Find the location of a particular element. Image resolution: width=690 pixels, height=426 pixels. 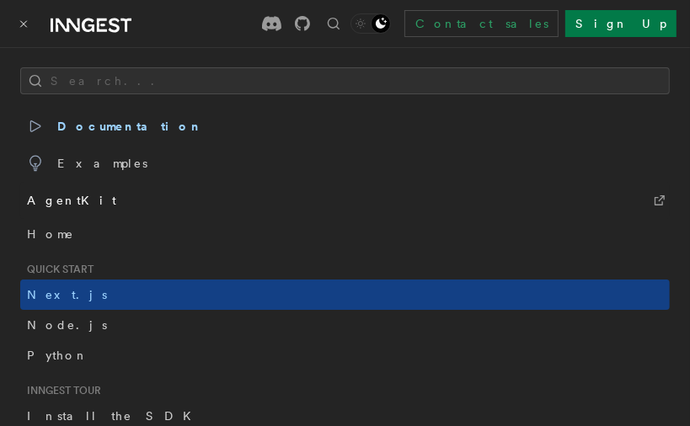

span: Quick start is located at coordinates (56, 270).